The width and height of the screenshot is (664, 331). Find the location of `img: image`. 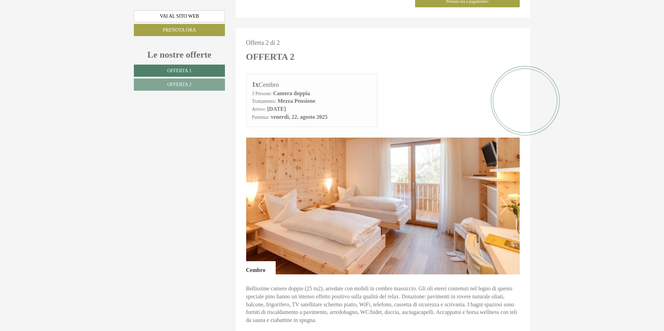

img: image is located at coordinates (383, 206).